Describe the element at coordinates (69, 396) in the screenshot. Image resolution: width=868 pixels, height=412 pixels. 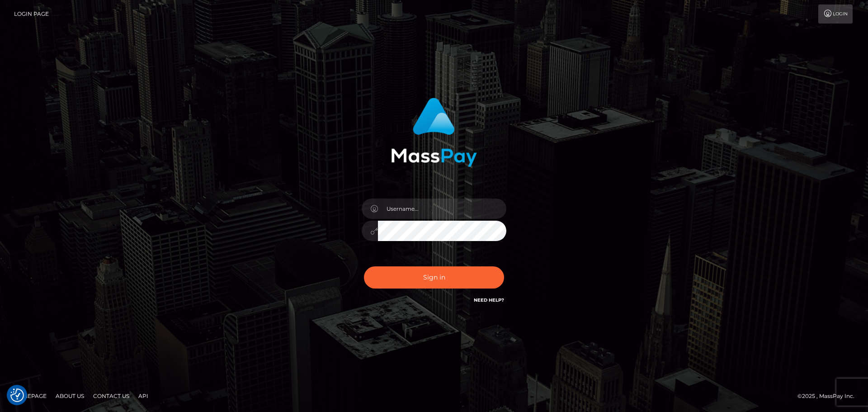
I see `a: About Us` at that location.